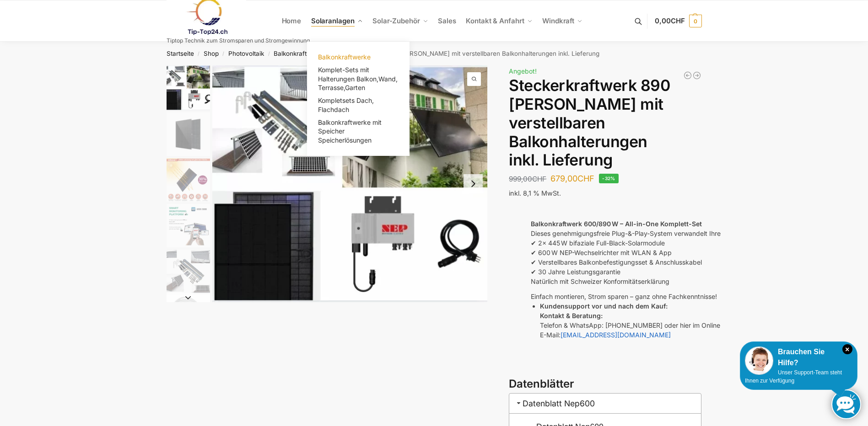 This screenshot has width=868, height=426. Describe the element at coordinates (238, 41) in the screenshot. I see `p: Tiptop Technik zum Stromsparen und Stromgewinnung` at that location.